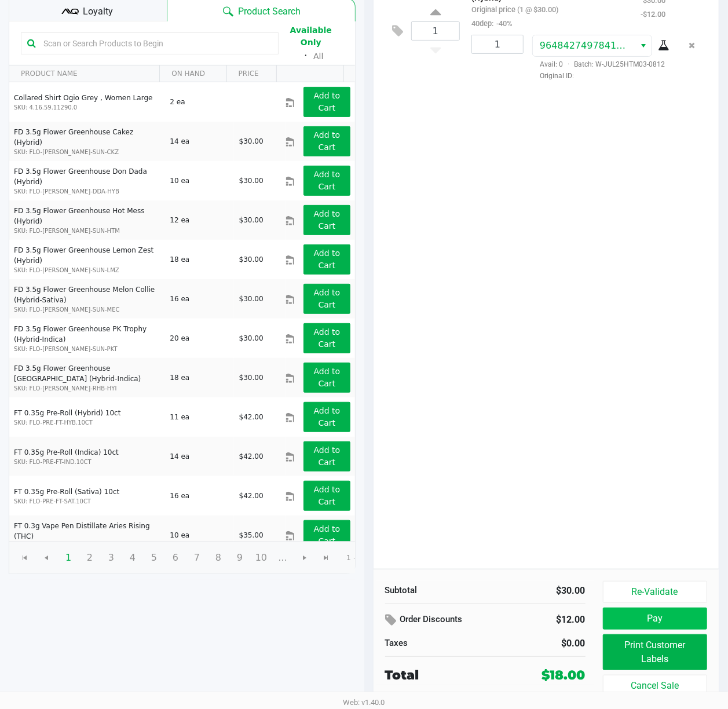 This screenshot has height=709, width=728. Describe the element at coordinates (199, 338) in the screenshot. I see `td: 20 ea` at that location.